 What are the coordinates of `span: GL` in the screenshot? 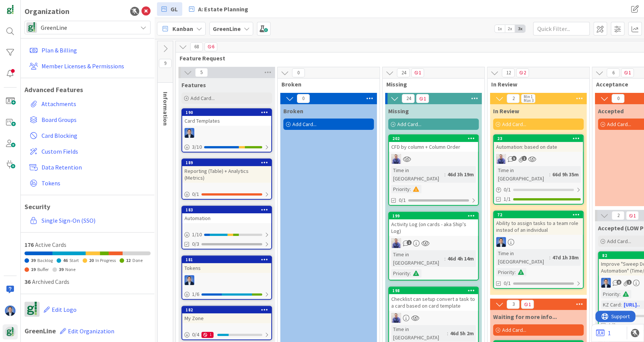 It's located at (174, 9).